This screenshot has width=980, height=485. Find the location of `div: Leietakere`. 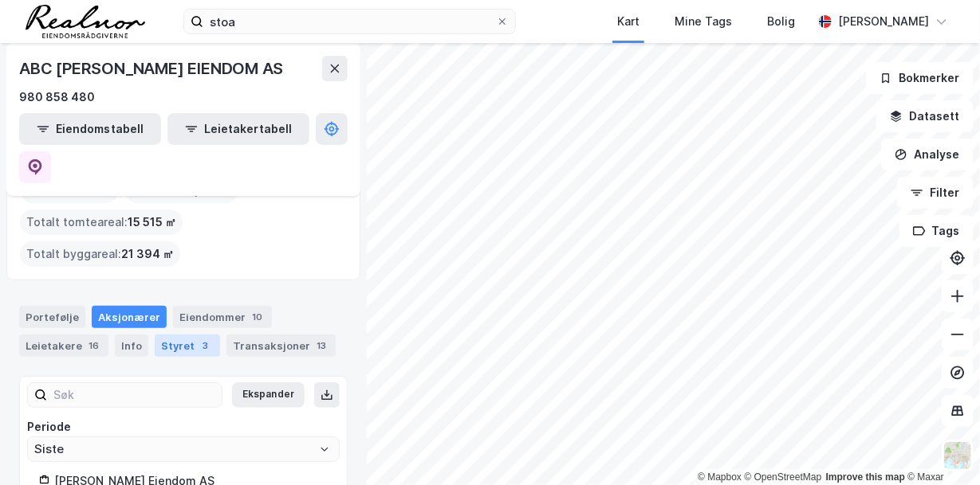

div: Leietakere is located at coordinates (63, 346).